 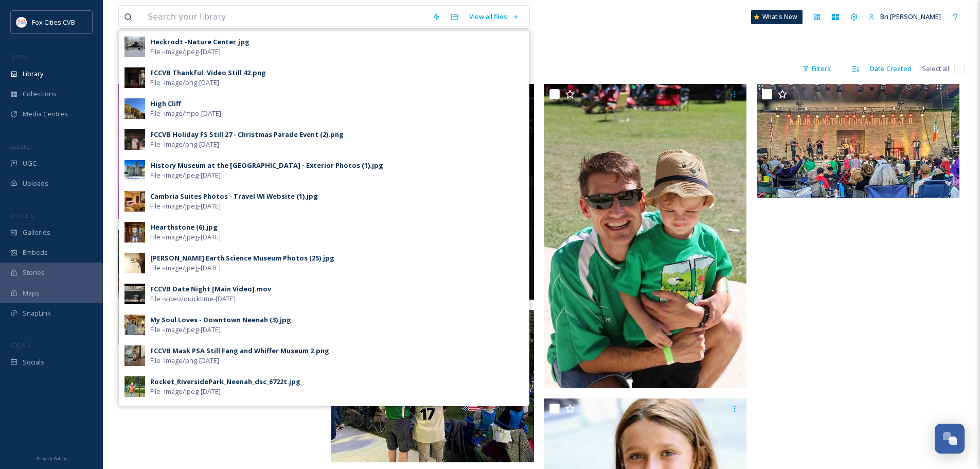 I want to click on img: Irish Fest (5).JPG, so click(x=220, y=287).